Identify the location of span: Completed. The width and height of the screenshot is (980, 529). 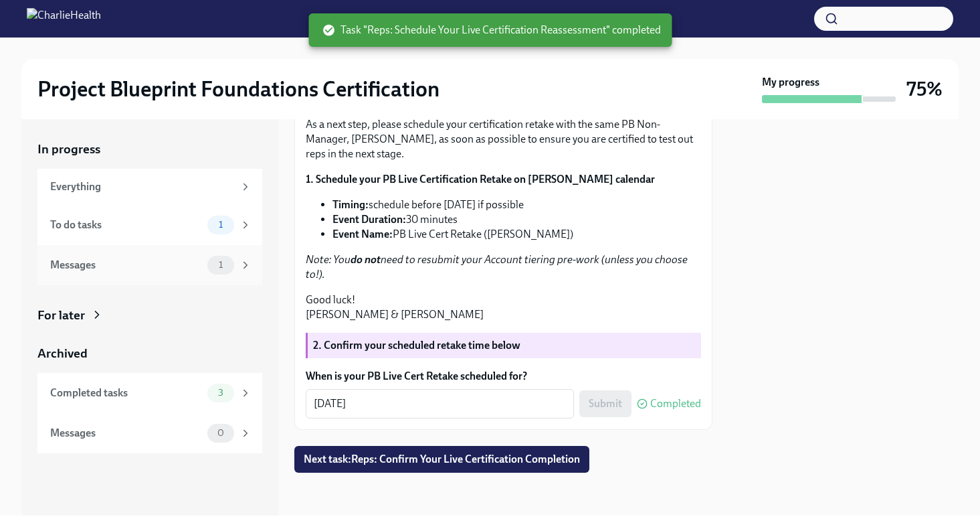
(676, 404).